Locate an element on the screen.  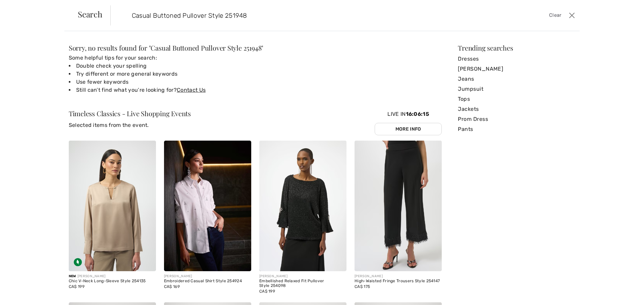
a: Embellished Relaxed Fit Pullover Style 254098. Black is located at coordinates (303, 206).